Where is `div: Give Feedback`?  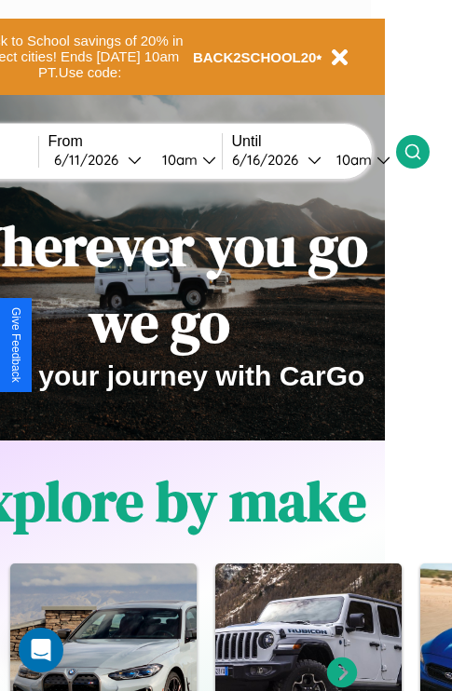 div: Give Feedback is located at coordinates (16, 344).